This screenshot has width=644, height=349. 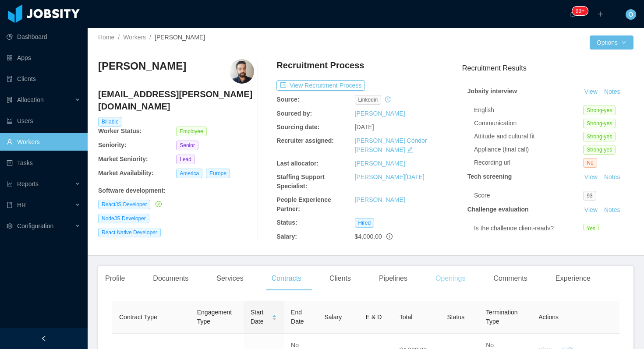 What do you see at coordinates (600, 14) in the screenshot?
I see `i: icon: plus` at bounding box center [600, 14].